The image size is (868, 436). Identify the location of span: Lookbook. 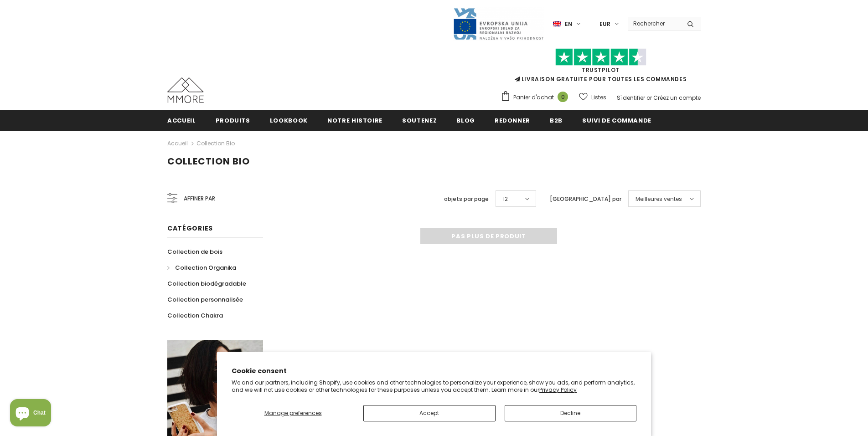
(288, 120).